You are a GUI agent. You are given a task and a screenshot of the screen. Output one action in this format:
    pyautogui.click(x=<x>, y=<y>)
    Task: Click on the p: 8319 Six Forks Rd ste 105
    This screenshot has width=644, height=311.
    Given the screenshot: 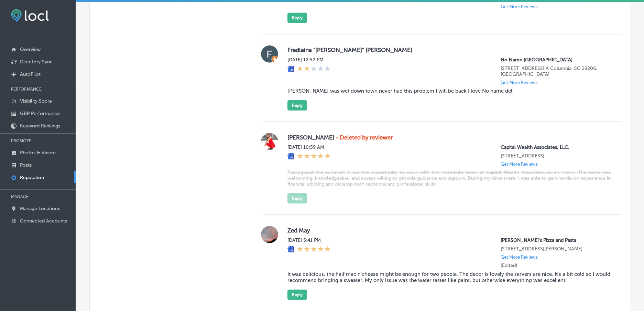 What is the action you would take?
    pyautogui.click(x=556, y=156)
    